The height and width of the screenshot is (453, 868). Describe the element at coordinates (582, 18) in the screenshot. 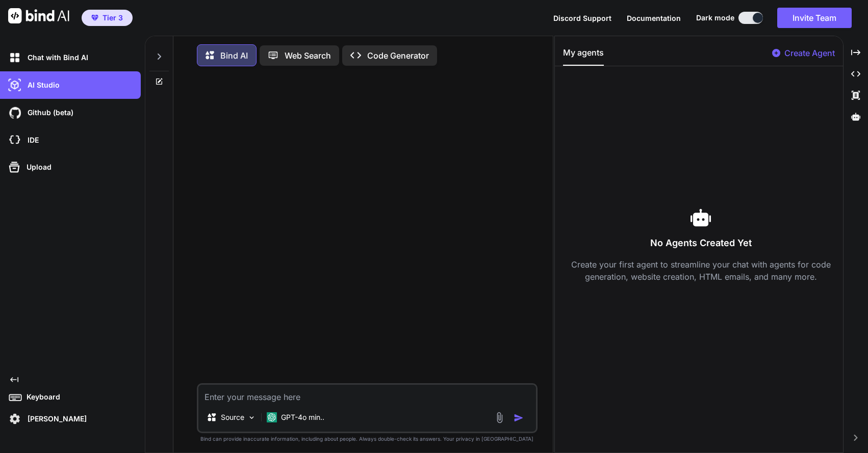

I see `span: Discord Support` at that location.